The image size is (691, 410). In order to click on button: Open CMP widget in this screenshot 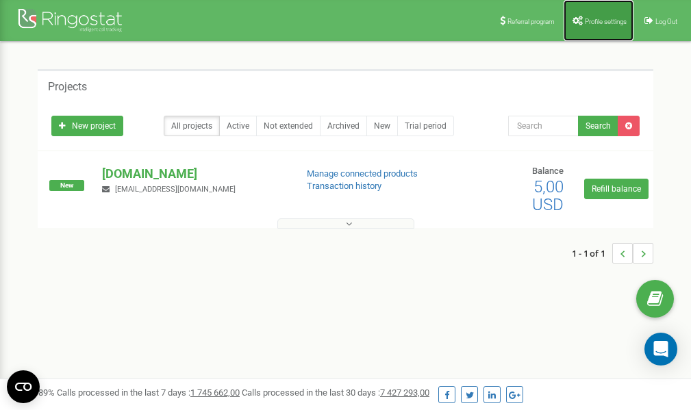, I will do `click(23, 387)`.